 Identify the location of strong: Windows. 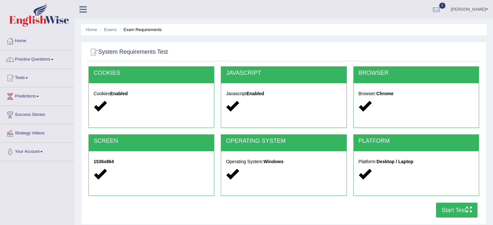
(273, 162).